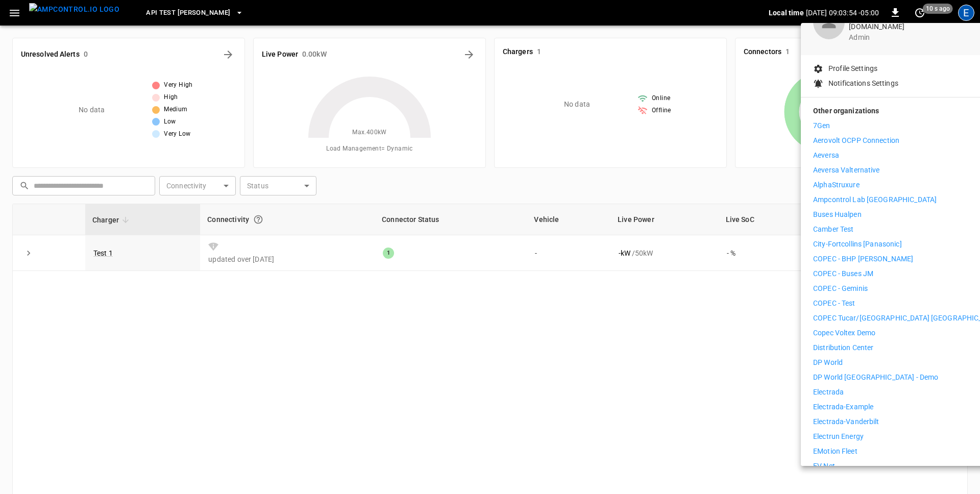 This screenshot has height=494, width=980. What do you see at coordinates (847, 422) in the screenshot?
I see `p: Electrada-Vanderbilt` at bounding box center [847, 422].